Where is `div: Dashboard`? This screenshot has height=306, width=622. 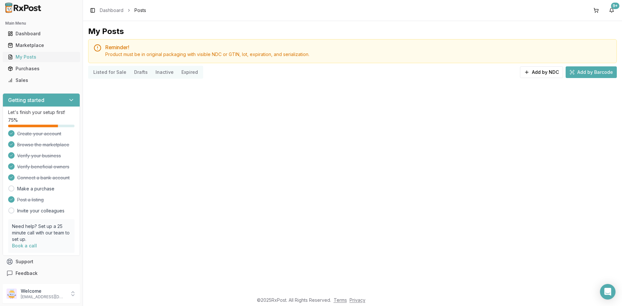
div: Dashboard is located at coordinates (41, 34).